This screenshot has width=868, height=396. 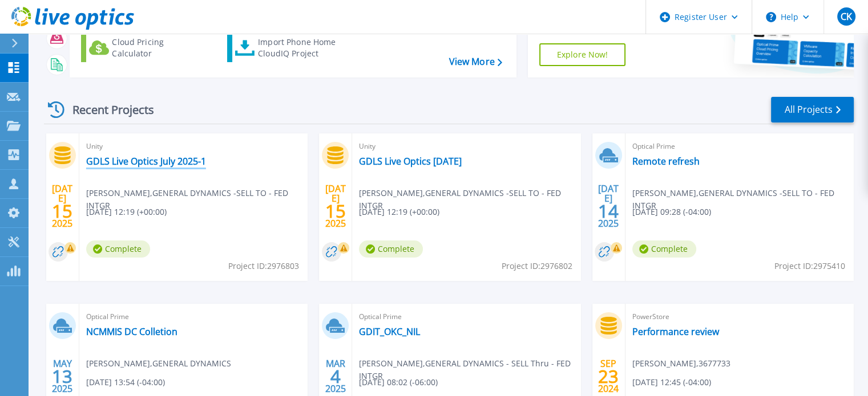 What do you see at coordinates (675, 332) in the screenshot?
I see `a: Performance review` at bounding box center [675, 332].